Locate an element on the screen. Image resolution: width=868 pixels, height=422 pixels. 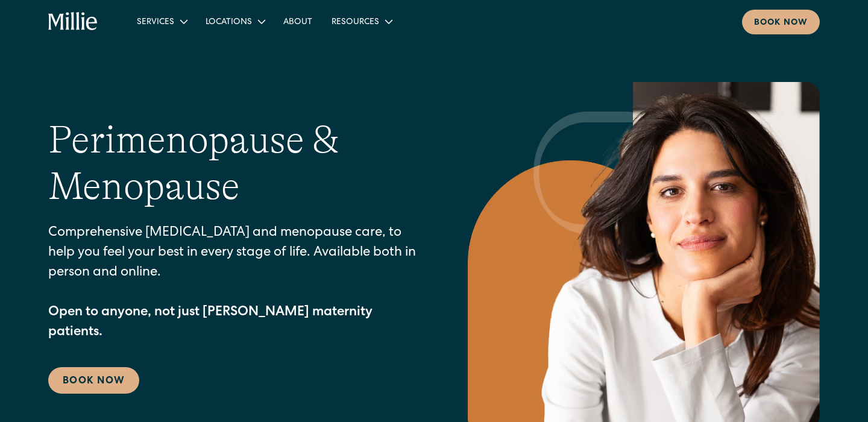
a: home is located at coordinates (73, 22).